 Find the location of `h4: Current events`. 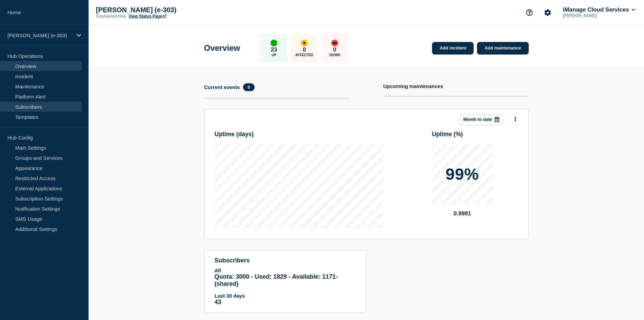

h4: Current events is located at coordinates (222, 87).